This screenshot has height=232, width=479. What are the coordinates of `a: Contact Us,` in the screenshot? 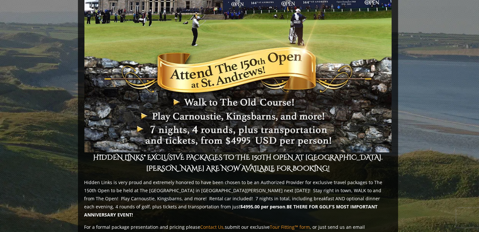 It's located at (213, 227).